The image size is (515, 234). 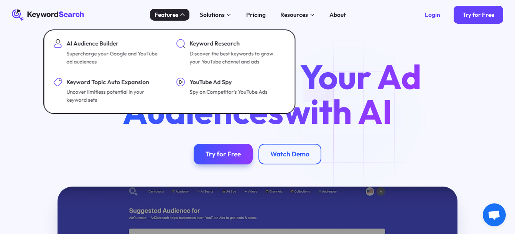 I want to click on span: with AI, so click(x=338, y=111).